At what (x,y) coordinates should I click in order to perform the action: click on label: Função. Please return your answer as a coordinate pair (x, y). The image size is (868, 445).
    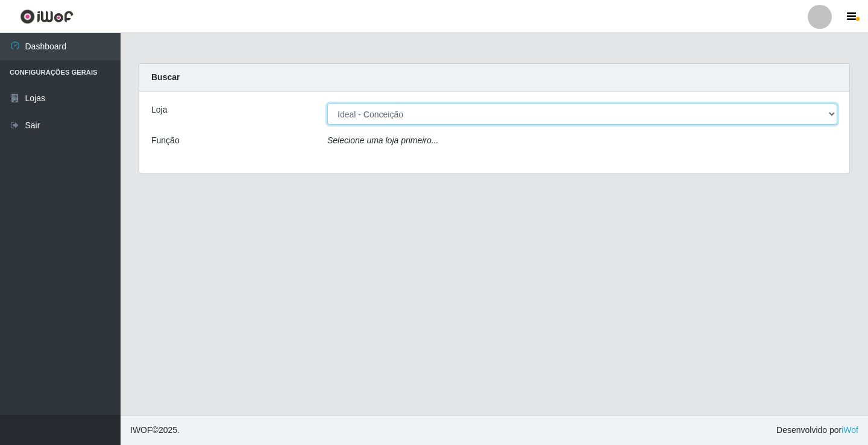
    Looking at the image, I should click on (165, 140).